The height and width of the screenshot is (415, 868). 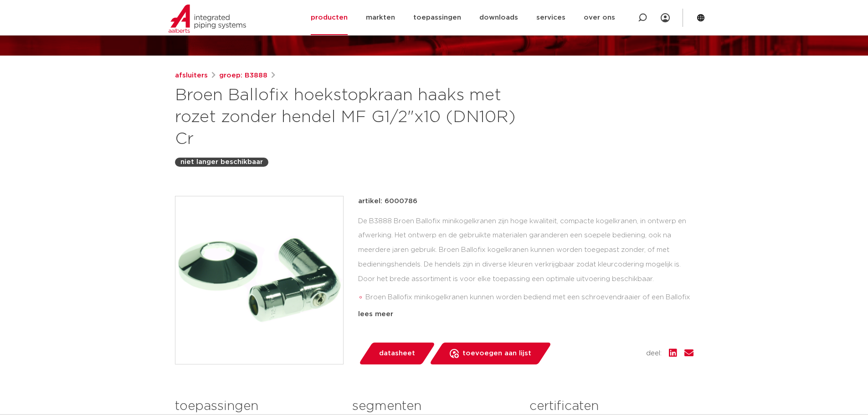 I want to click on p: artikel: 6000786, so click(x=388, y=201).